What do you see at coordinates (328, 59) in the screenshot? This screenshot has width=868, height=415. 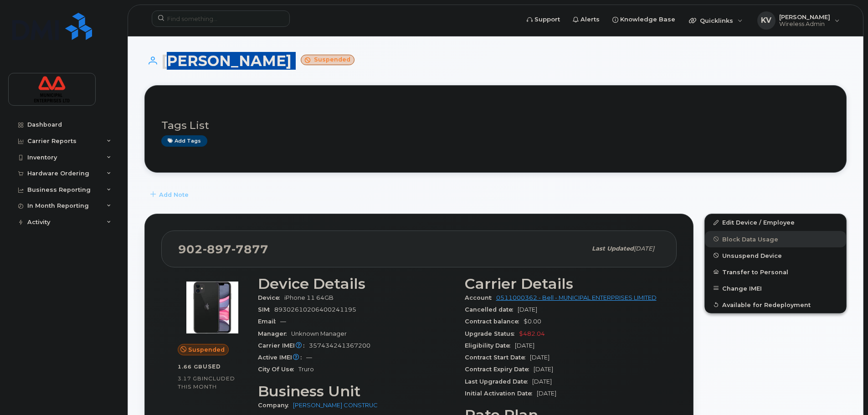 I see `small: Suspended` at bounding box center [328, 59].